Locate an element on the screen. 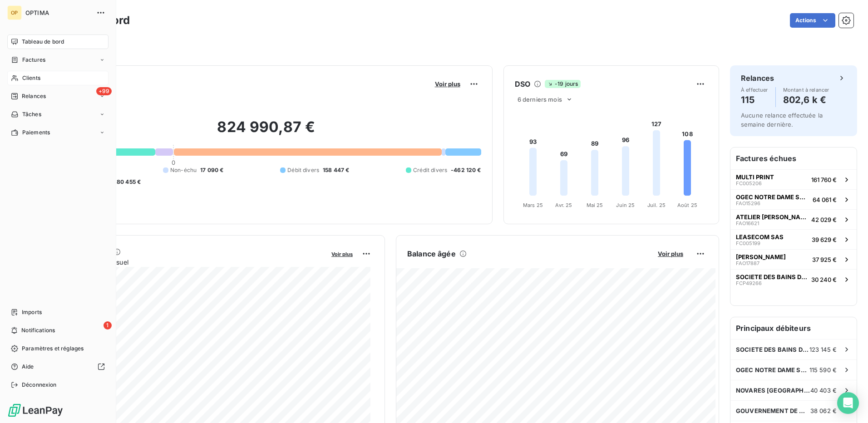 The height and width of the screenshot is (423, 868). span: OPTIMA is located at coordinates (58, 13).